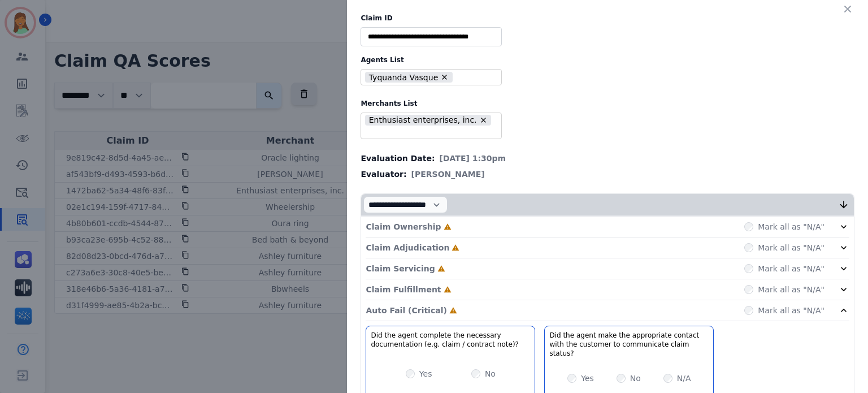  What do you see at coordinates (483, 120) in the screenshot?
I see `button: Remove Enthusiast enterprises, inc.` at bounding box center [483, 120].